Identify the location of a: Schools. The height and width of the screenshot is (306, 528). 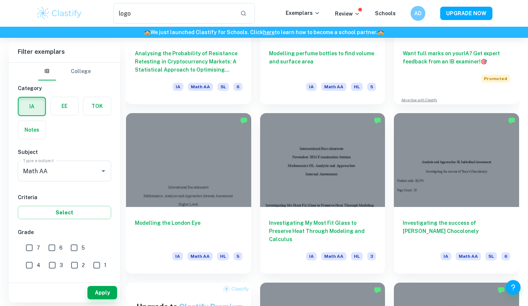
(386, 13).